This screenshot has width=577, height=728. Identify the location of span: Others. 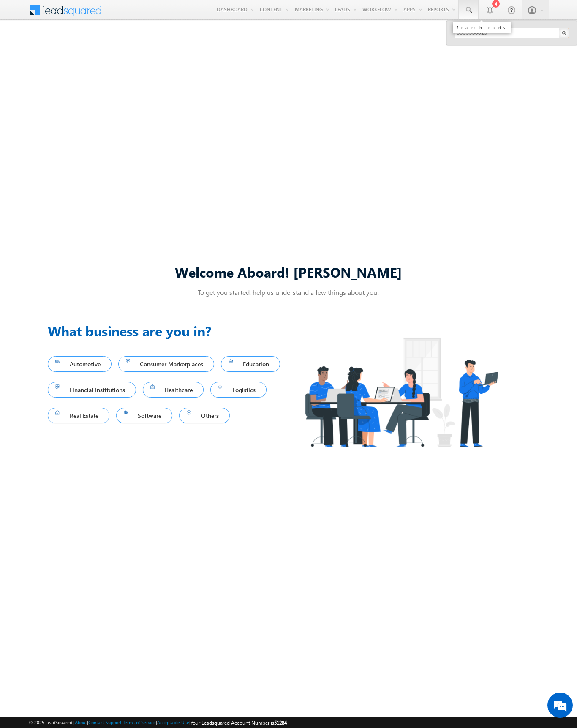
(205, 415).